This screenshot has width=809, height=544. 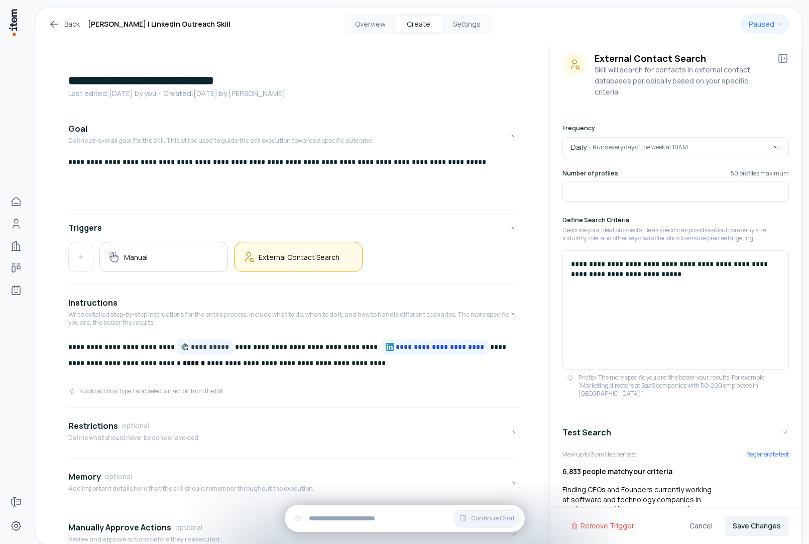 I want to click on span: Continue Chat, so click(x=493, y=518).